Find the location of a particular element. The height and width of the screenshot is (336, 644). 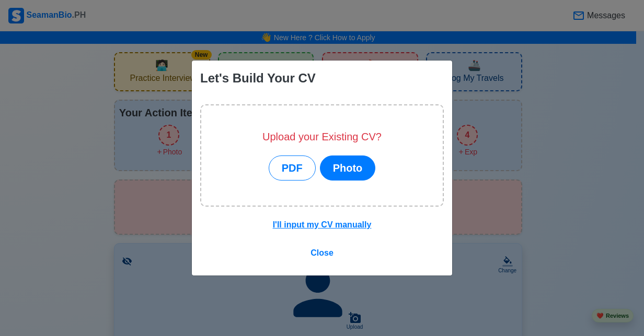

h5: Upload your Existing CV? is located at coordinates (322, 137).